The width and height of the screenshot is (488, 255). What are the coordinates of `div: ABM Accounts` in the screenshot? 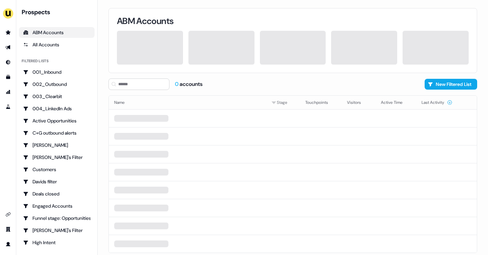 It's located at (57, 33).